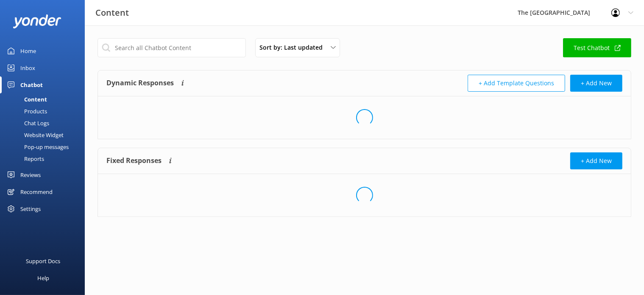  I want to click on div: Reports, so click(24, 159).